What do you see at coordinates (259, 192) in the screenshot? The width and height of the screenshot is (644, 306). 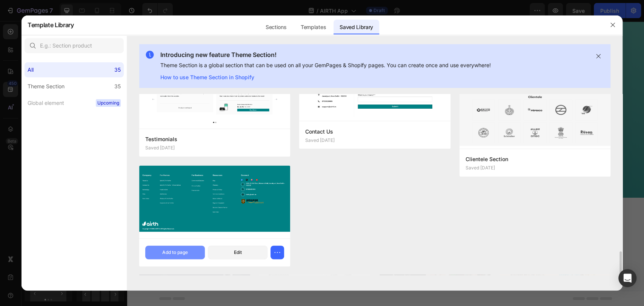 I see `span: Add section` at bounding box center [259, 192].